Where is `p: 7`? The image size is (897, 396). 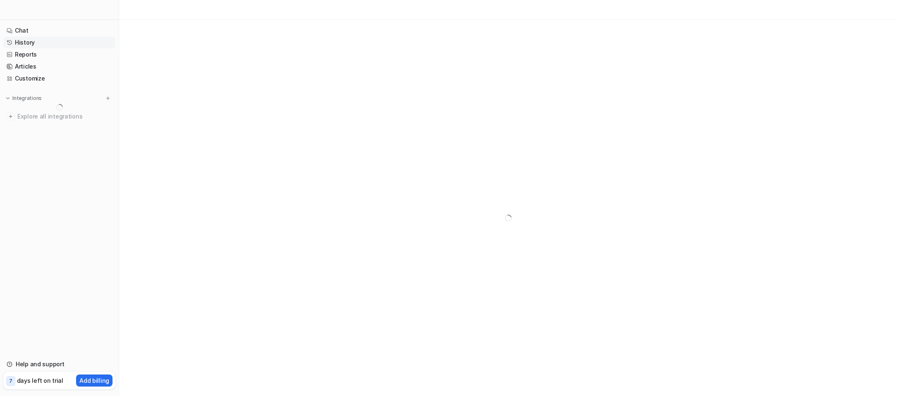 p: 7 is located at coordinates (11, 382).